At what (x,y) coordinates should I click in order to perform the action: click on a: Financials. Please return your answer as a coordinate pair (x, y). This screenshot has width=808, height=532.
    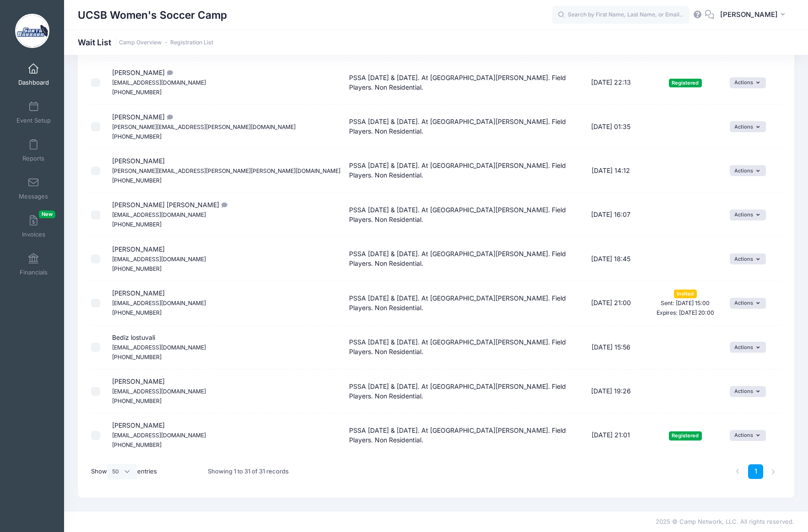
    Looking at the image, I should click on (33, 264).